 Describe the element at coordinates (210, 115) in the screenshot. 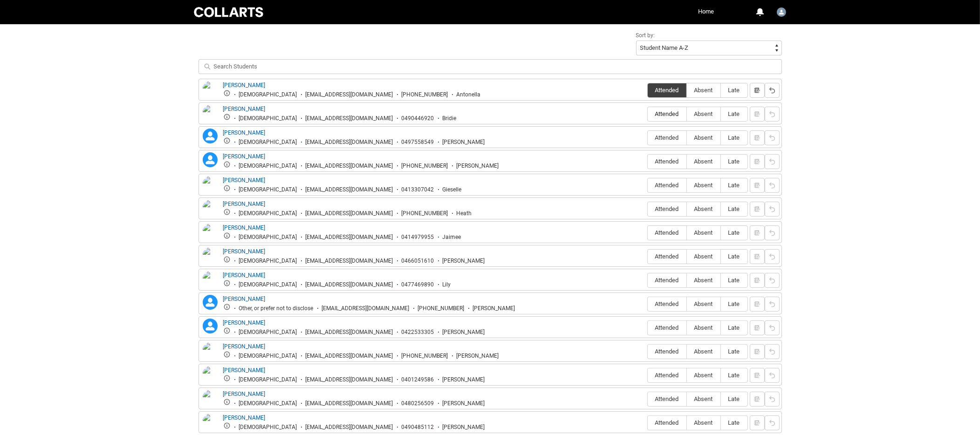

I see `img: Bridie O'Halloran` at that location.